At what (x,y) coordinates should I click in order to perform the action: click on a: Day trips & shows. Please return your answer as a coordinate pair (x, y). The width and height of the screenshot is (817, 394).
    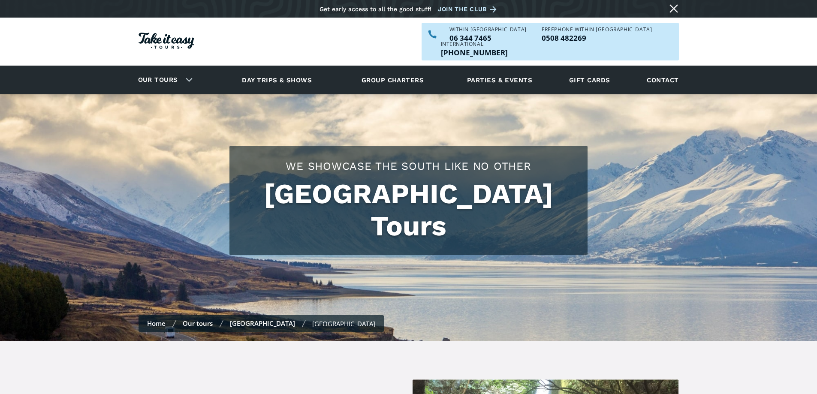
    Looking at the image, I should click on (277, 80).